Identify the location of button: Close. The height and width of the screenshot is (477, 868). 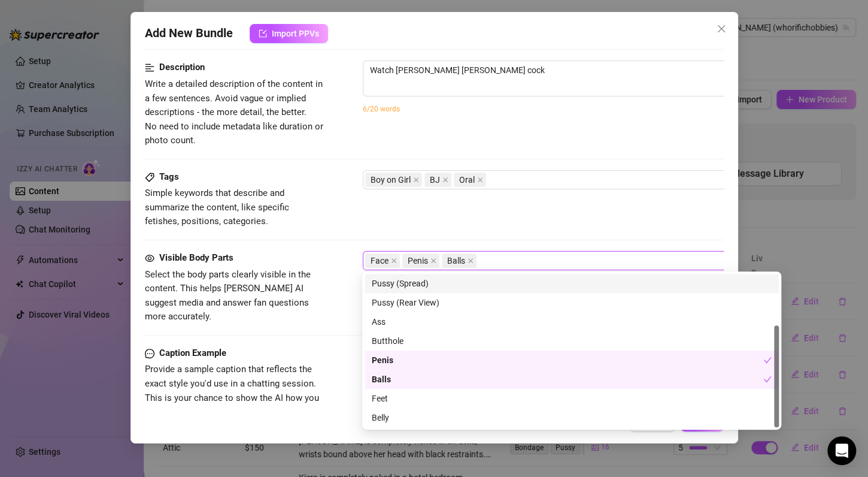
(721, 29).